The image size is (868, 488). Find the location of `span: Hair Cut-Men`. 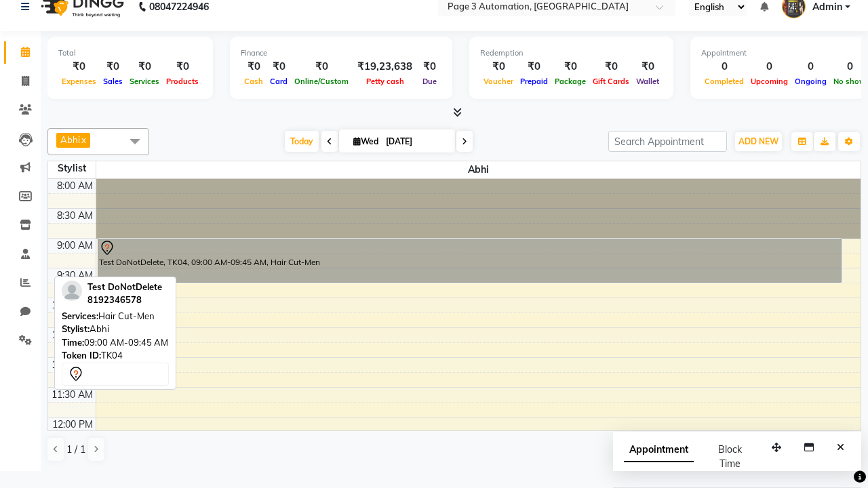

span: Hair Cut-Men is located at coordinates (126, 316).